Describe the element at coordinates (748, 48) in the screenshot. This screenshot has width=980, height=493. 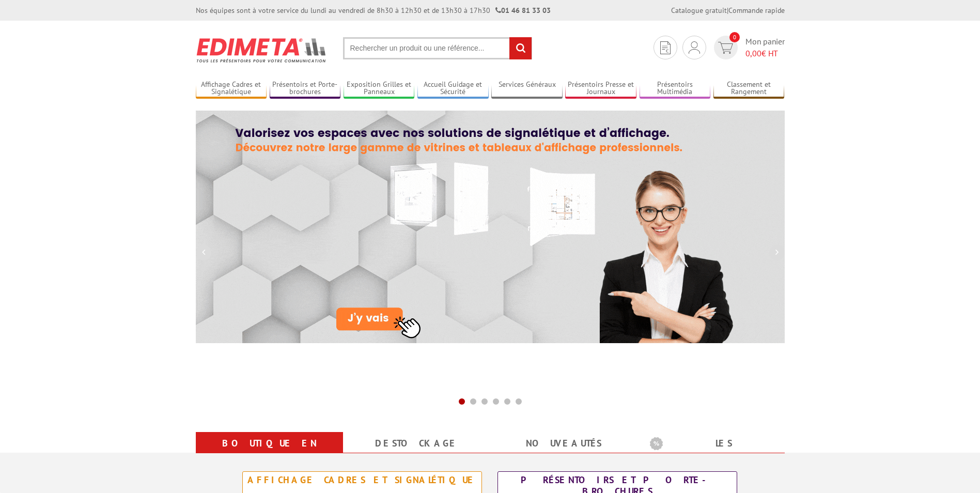
I see `a: devis rapide 0 Mon panier 0,00€ HT` at that location.